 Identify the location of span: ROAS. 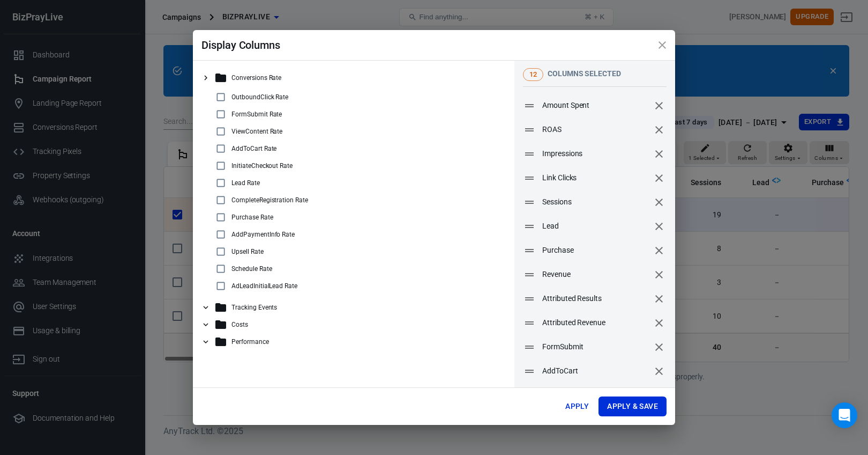
(596, 129).